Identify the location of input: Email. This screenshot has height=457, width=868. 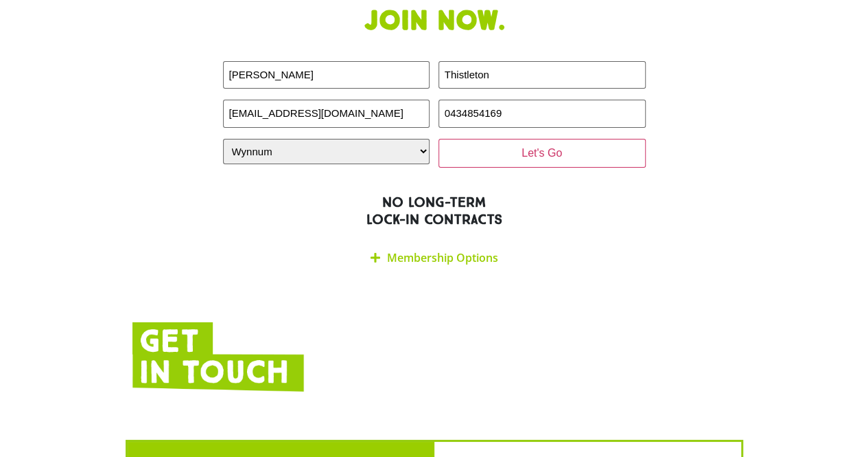
(327, 113).